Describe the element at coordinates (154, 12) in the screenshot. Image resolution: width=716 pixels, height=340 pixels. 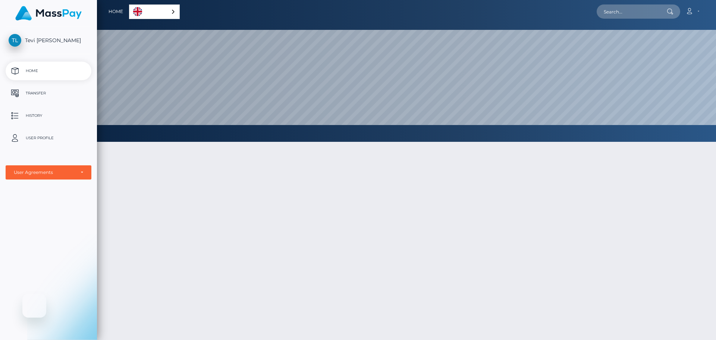
I see `aside: Language selected: English` at that location.